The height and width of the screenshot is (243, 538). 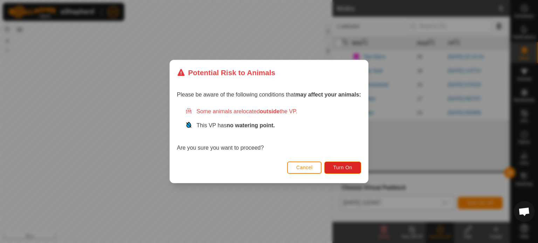 What do you see at coordinates (304, 168) in the screenshot?
I see `button: Cancel` at bounding box center [304, 168].